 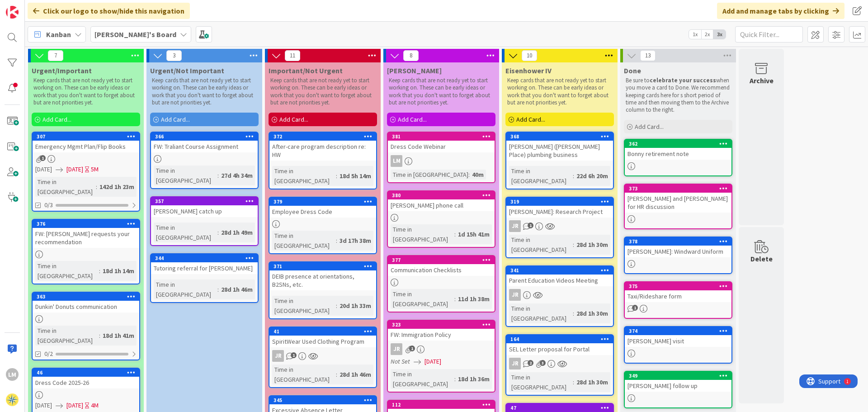 What do you see at coordinates (12, 12) in the screenshot?
I see `img: Visit kanbanzone.com` at bounding box center [12, 12].